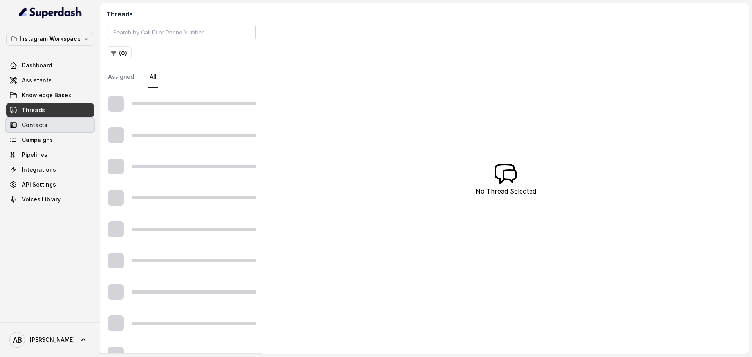 Image resolution: width=752 pixels, height=357 pixels. Describe the element at coordinates (506, 191) in the screenshot. I see `p: No Thread Selected` at that location.